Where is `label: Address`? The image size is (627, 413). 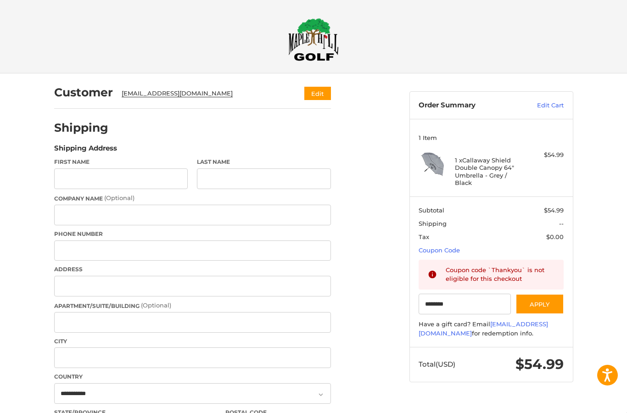
label: Address is located at coordinates (192, 269).